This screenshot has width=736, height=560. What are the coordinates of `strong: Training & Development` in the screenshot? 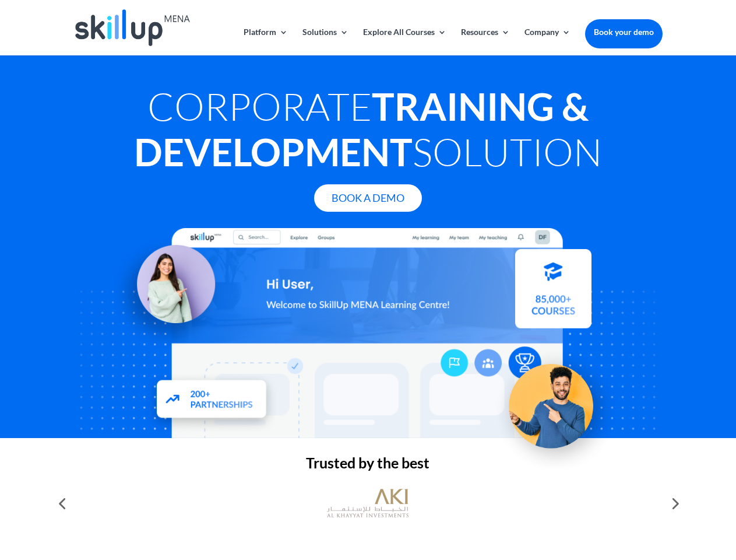 It's located at (362, 129).